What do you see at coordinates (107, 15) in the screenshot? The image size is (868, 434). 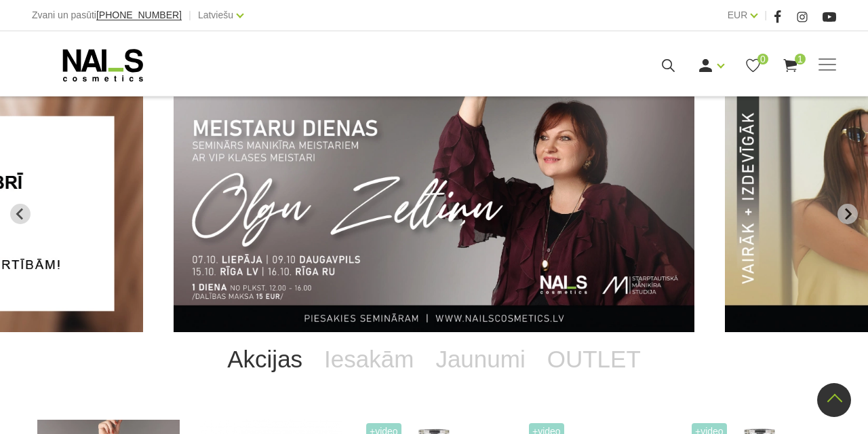 I see `div: Zvani un pasūti` at bounding box center [107, 15].